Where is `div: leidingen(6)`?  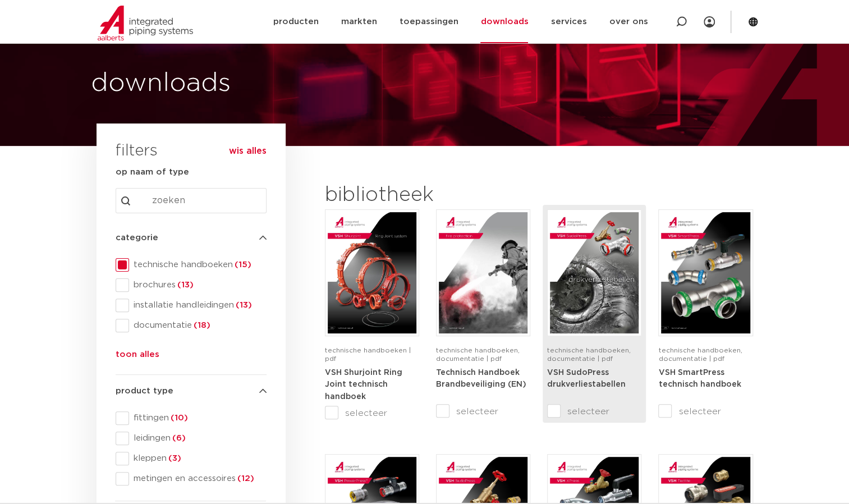 div: leidingen(6) is located at coordinates (191, 438).